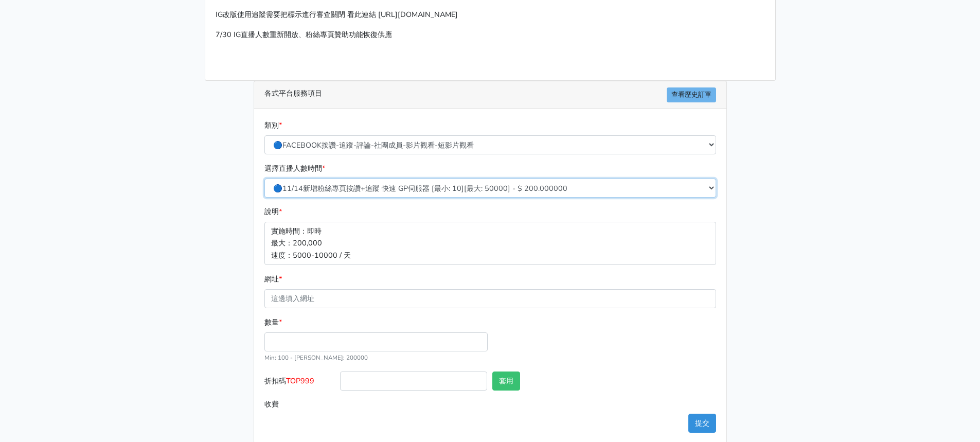 This screenshot has width=980, height=442. What do you see at coordinates (274, 211) in the screenshot?
I see `label: 說明` at bounding box center [274, 211].